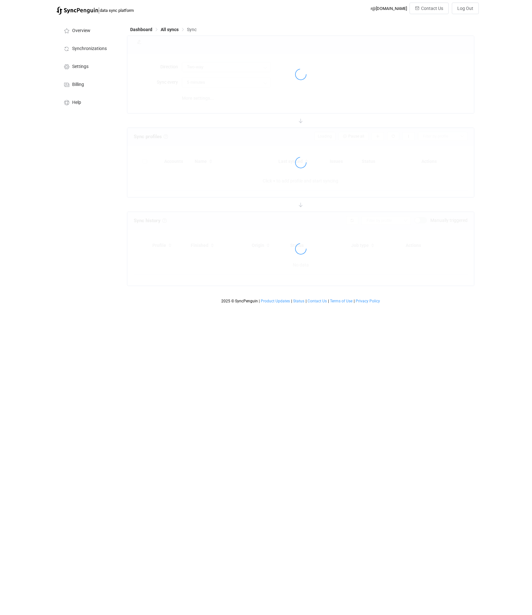 This screenshot has height=615, width=532. What do you see at coordinates (88, 66) in the screenshot?
I see `a: Settings` at bounding box center [88, 66].